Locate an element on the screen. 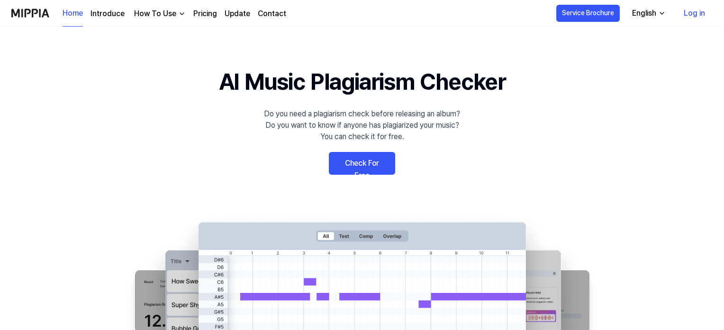 The width and height of the screenshot is (724, 330). button: English is located at coordinates (648, 13).